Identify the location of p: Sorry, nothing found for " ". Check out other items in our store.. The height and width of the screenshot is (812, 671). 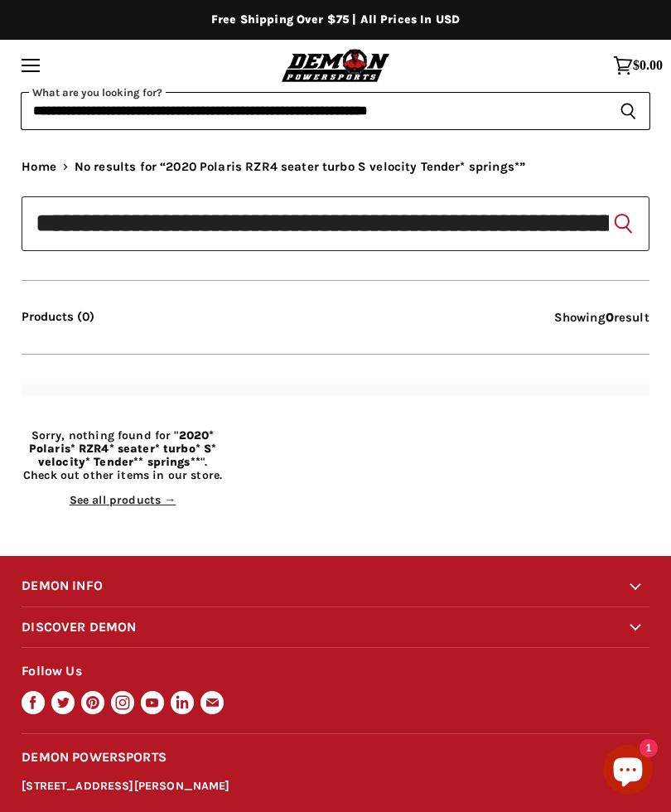
(123, 455).